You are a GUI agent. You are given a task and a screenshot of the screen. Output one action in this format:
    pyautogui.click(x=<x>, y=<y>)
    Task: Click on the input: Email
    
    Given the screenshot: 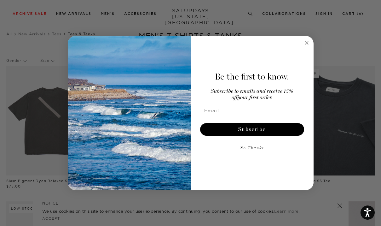 What is the action you would take?
    pyautogui.click(x=252, y=110)
    